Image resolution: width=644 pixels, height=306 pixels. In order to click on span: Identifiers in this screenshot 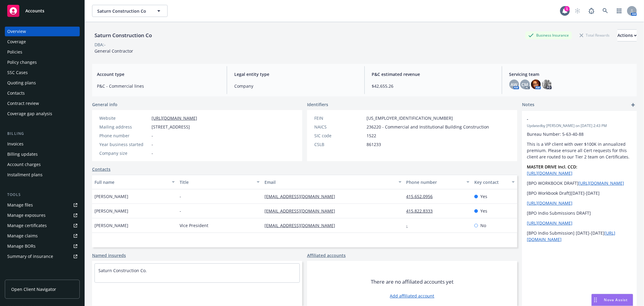, I will do `click(318, 104)`.